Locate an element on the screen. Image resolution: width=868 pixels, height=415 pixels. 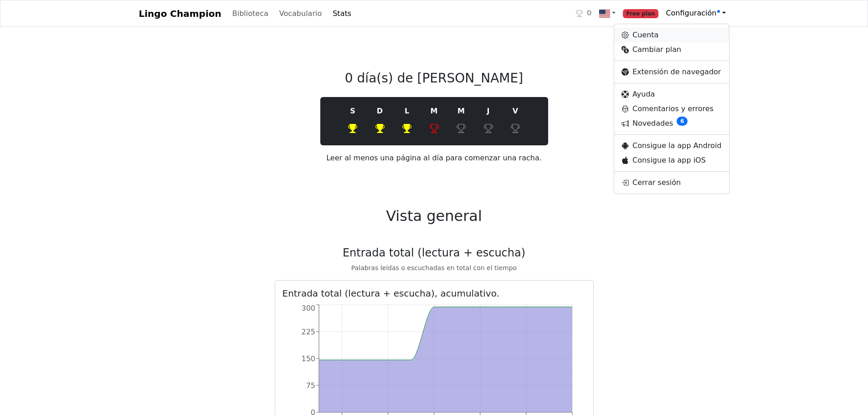
a: 0 is located at coordinates (584, 14).